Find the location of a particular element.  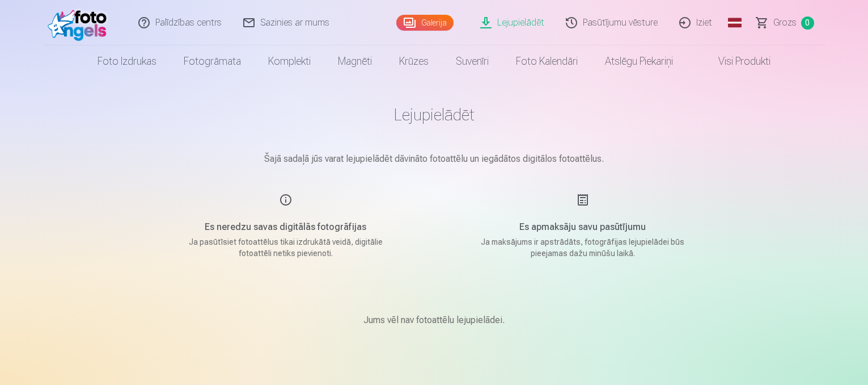

a: Galerija is located at coordinates (425, 23).